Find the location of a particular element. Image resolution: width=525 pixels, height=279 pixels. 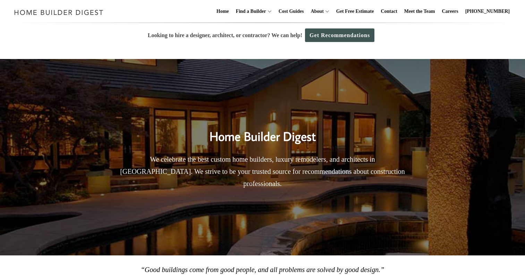

p: We celebrate the best custom home builders, luxury remodelers, and architects in [GEOGRAPHIC_DATA... is located at coordinates (263, 171).